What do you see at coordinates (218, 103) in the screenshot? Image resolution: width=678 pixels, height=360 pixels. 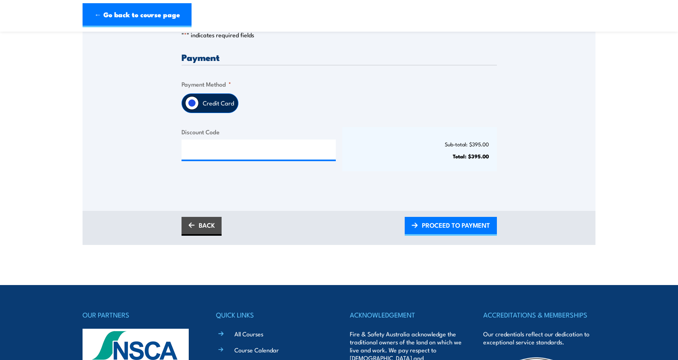 I see `label: Credit Card` at bounding box center [218, 103].